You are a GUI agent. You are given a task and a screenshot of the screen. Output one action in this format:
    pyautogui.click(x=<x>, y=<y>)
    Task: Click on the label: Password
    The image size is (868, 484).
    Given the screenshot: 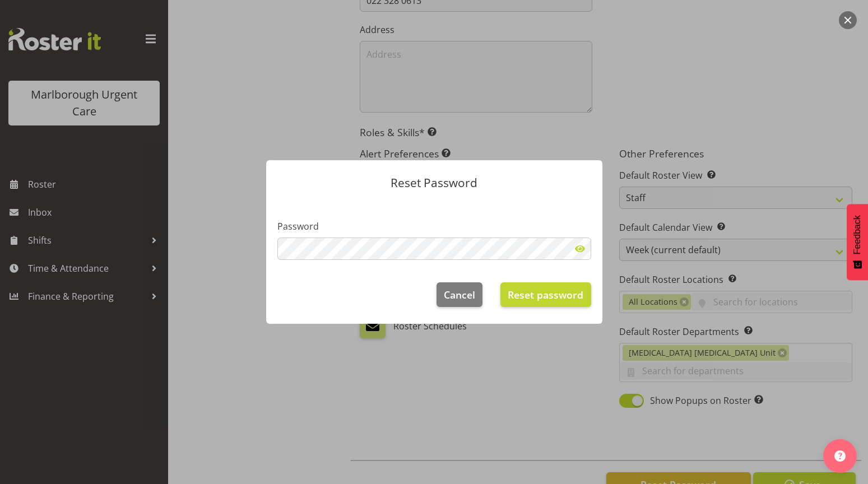 What is the action you would take?
    pyautogui.click(x=434, y=226)
    